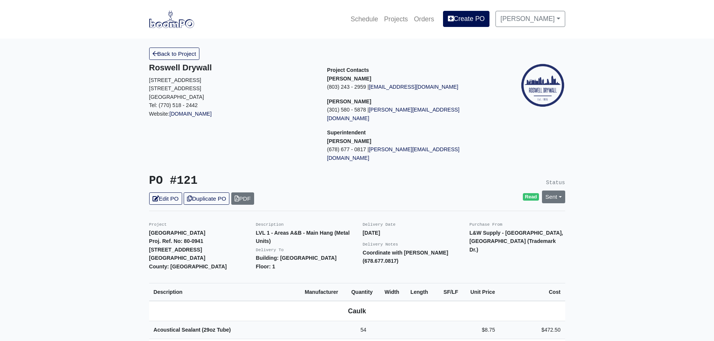 This screenshot has width=714, height=341. I want to click on span: Read, so click(531, 197).